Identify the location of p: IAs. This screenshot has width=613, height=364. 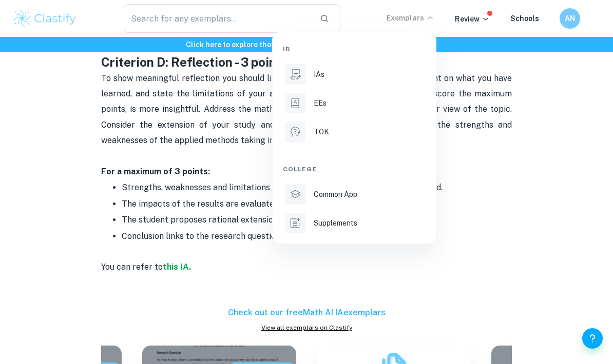
(319, 74).